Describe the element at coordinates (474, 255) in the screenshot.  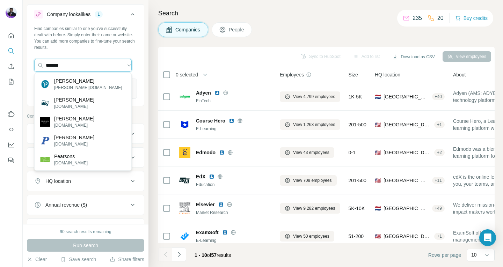
I see `p: 10` at that location.